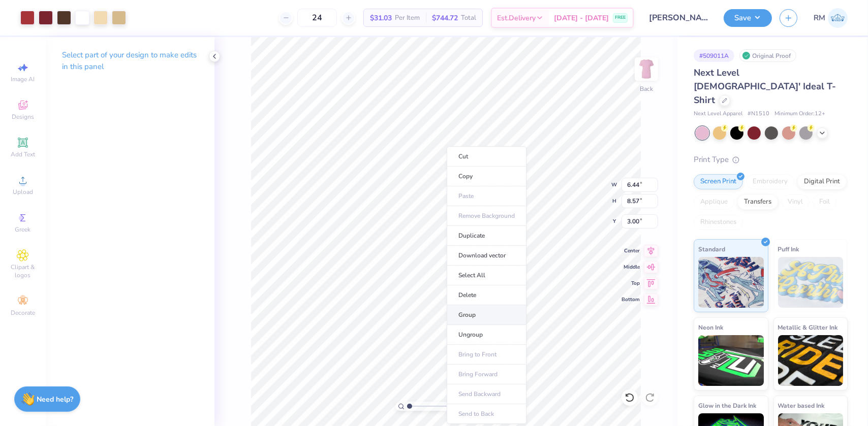  Describe the element at coordinates (517, 18) in the screenshot. I see `span: Est. Delivery` at that location.